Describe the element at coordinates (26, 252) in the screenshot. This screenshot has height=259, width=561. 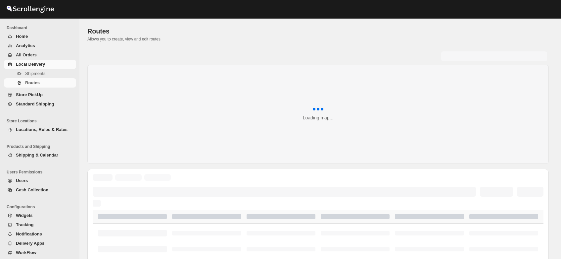
I see `span: WorkFlow` at that location.